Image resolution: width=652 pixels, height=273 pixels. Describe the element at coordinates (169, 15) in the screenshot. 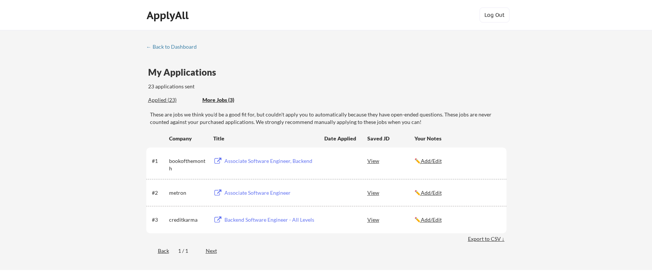

I see `div: ApplyAll` at that location.